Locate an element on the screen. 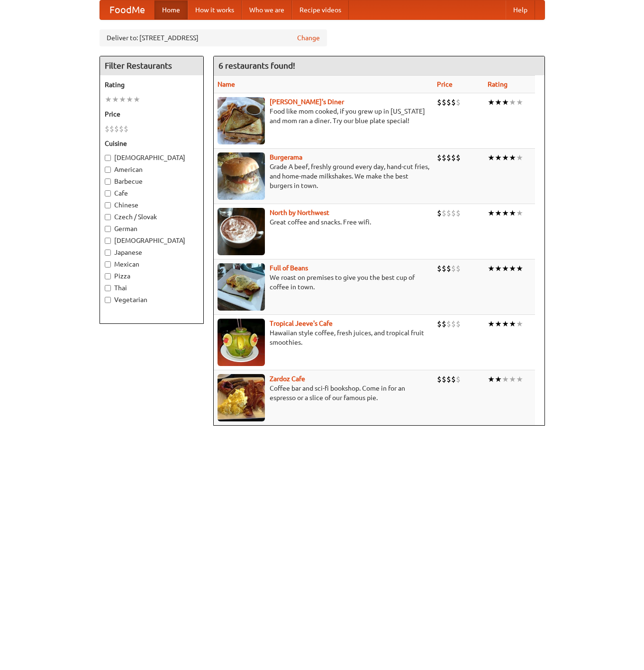 The height and width of the screenshot is (670, 644). label: Chinese is located at coordinates (152, 205).